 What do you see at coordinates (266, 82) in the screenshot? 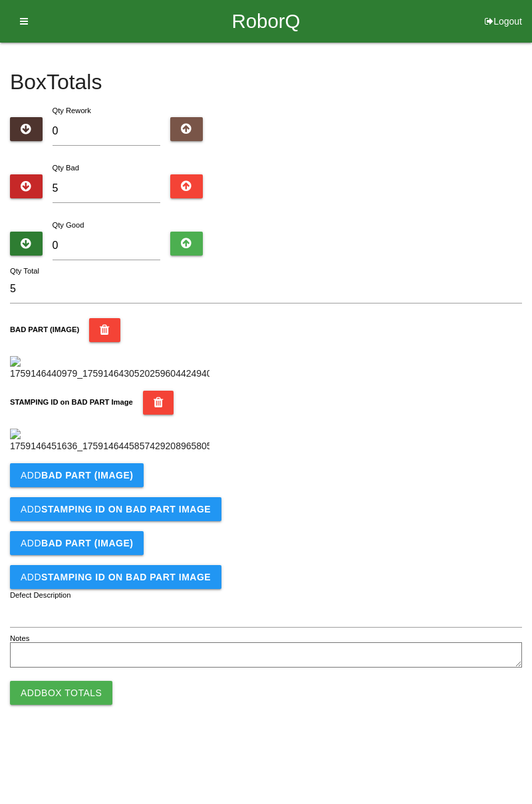
I see `h4: Box Totals` at bounding box center [266, 82].